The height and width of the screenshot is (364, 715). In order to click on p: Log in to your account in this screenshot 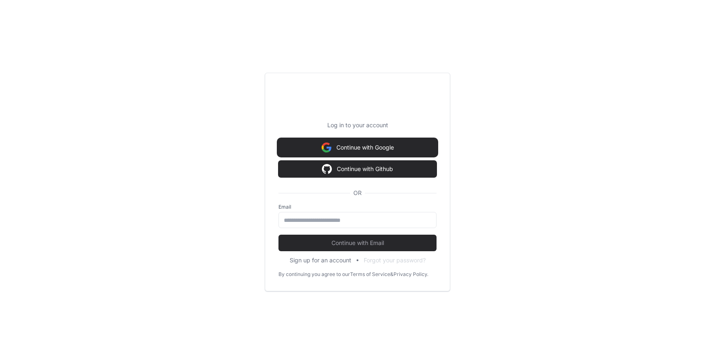, I will do `click(357, 125)`.